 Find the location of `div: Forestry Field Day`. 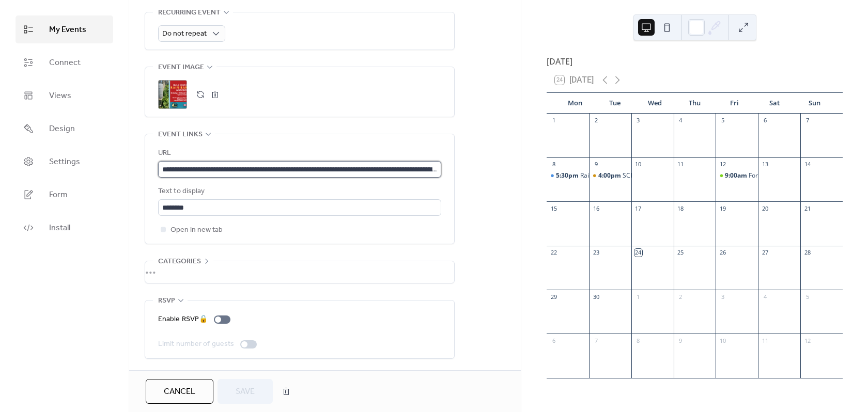

div: Forestry Field Day is located at coordinates (737, 176).